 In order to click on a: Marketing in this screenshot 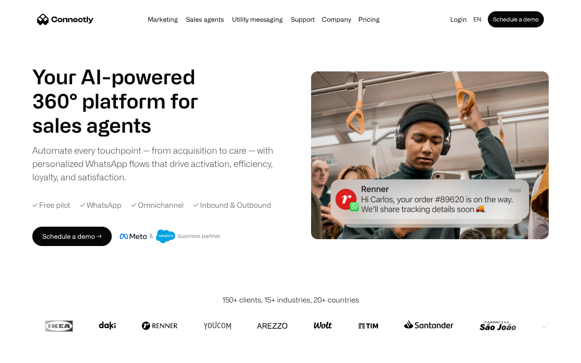, I will do `click(163, 19)`.